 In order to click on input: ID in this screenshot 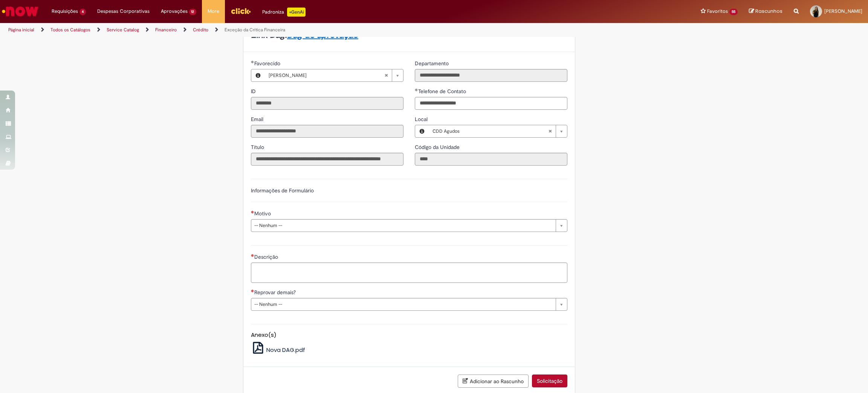, I will do `click(327, 103)`.